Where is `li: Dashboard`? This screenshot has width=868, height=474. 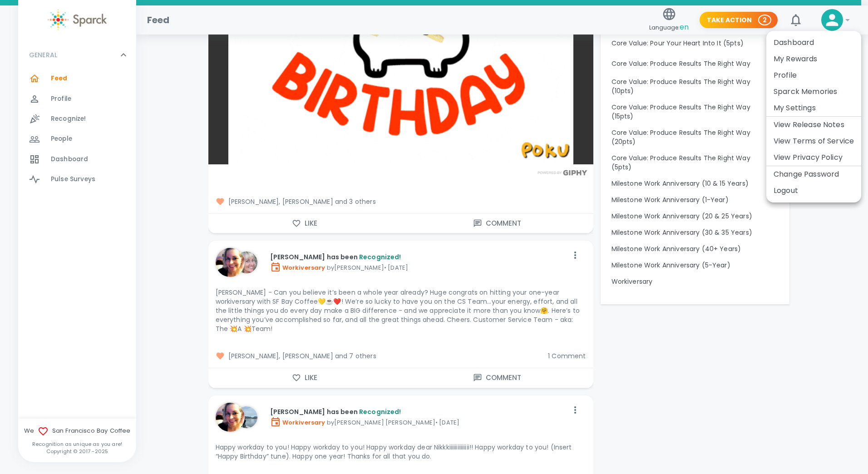 li: Dashboard is located at coordinates (813, 42).